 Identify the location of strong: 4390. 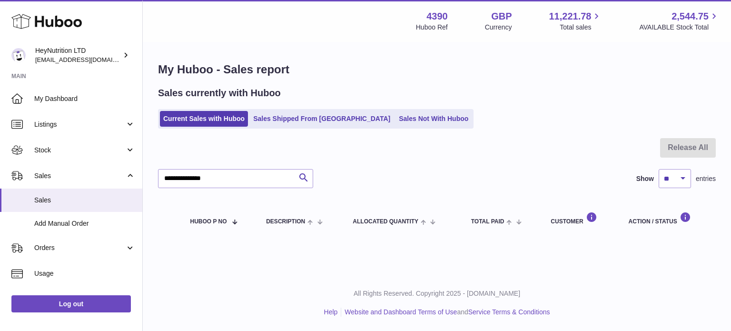
(437, 16).